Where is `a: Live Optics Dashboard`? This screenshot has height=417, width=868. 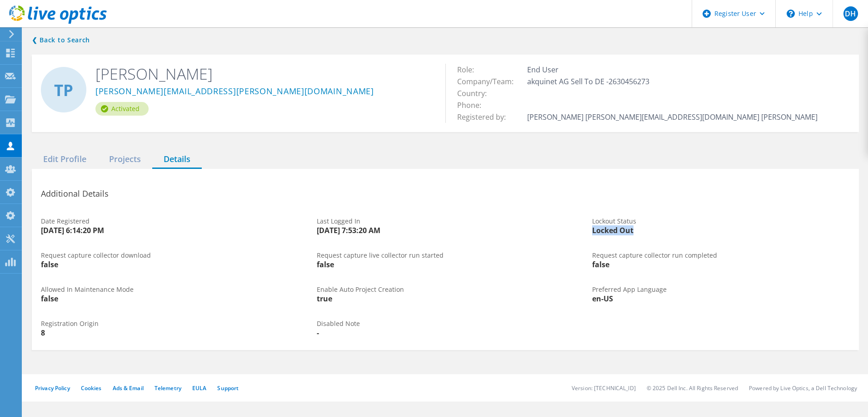 a: Live Optics Dashboard is located at coordinates (58, 22).